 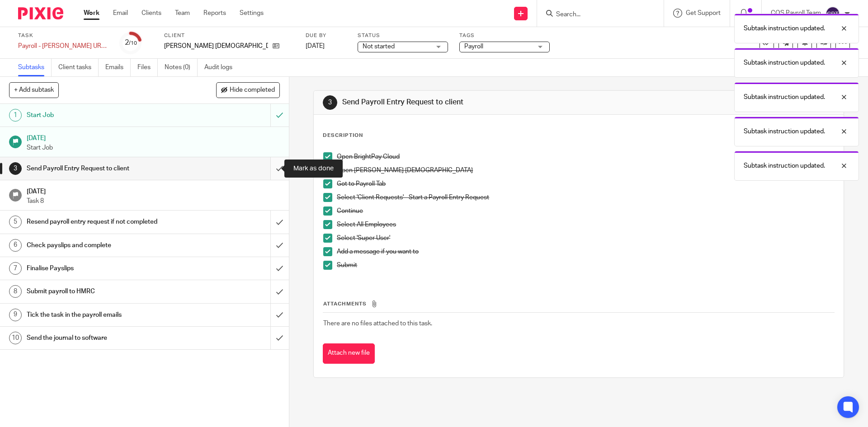 I want to click on div: 6, so click(x=15, y=246).